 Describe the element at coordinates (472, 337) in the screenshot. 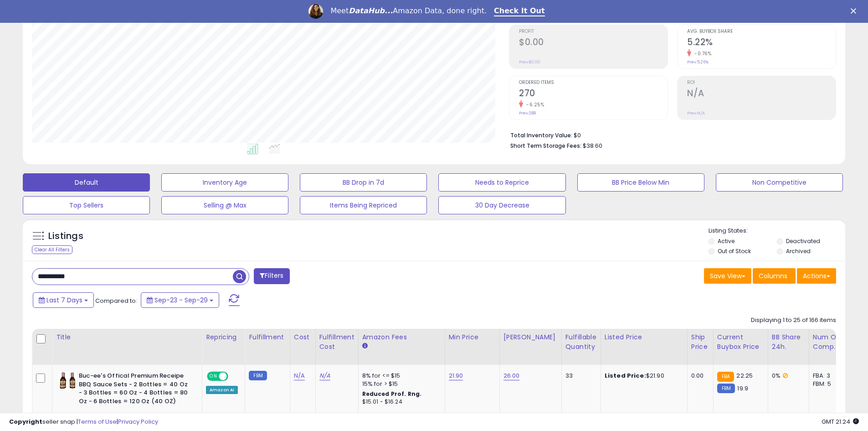

I see `div: Min Price` at that location.